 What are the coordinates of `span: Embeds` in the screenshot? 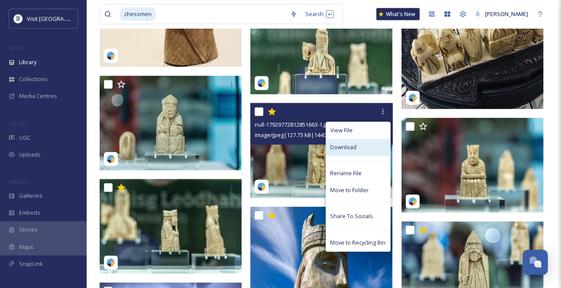 It's located at (29, 212).